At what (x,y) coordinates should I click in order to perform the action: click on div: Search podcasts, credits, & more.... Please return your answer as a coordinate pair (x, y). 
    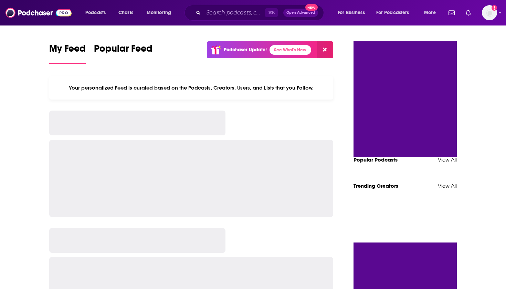
    Looking at the image, I should click on (261, 13).